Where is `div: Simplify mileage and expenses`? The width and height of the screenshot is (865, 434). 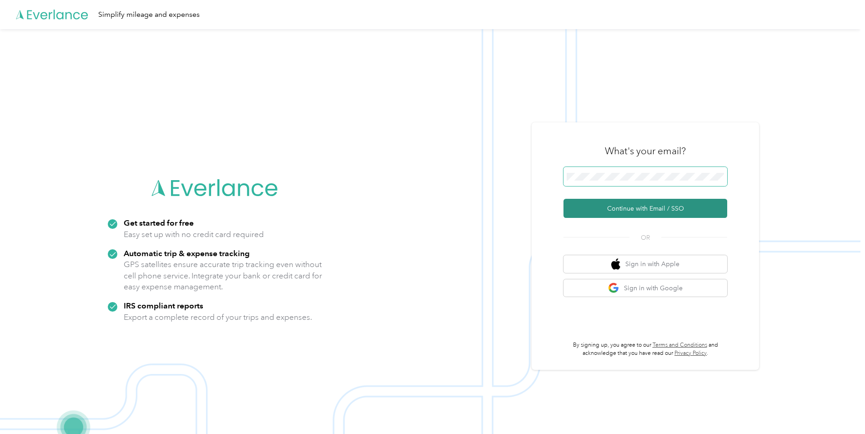 div: Simplify mileage and expenses is located at coordinates (149, 15).